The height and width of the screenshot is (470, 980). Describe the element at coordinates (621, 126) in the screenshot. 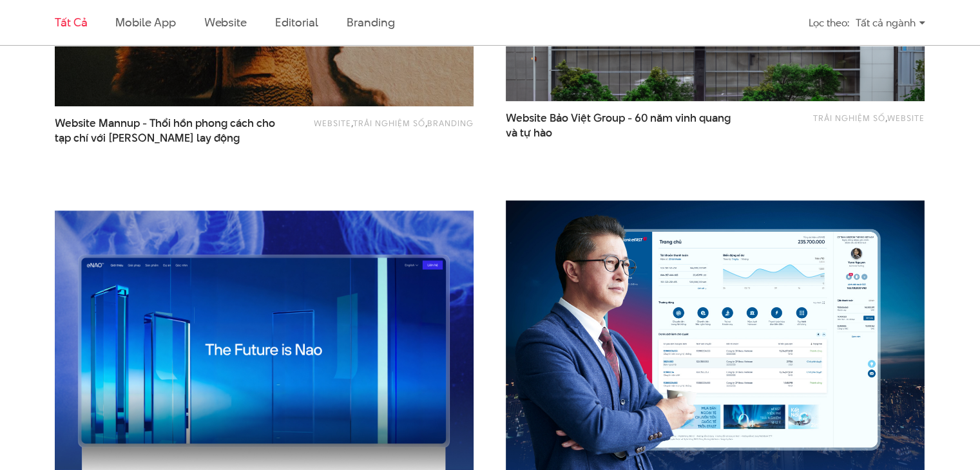

I see `span: Website Bảo Việt Group - 60 năm vinh quang` at that location.